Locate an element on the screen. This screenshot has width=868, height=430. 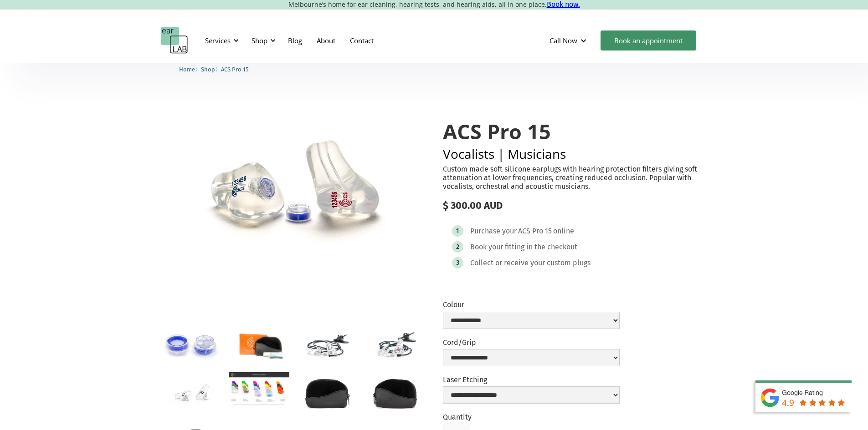
div: Purchase your is located at coordinates (494, 231).